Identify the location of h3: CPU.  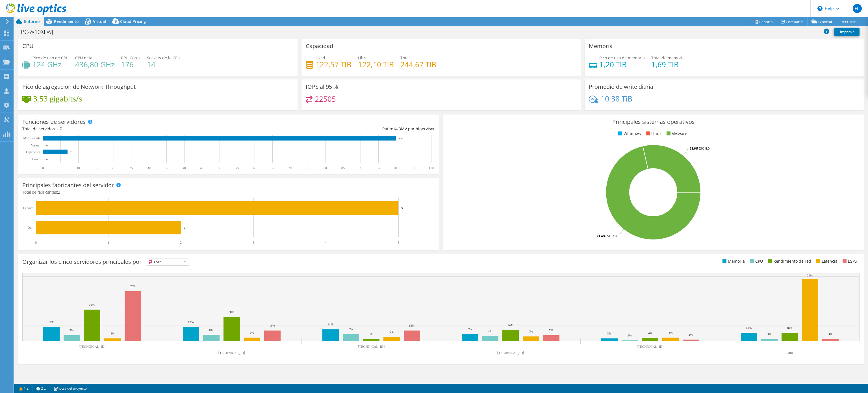
(28, 46).